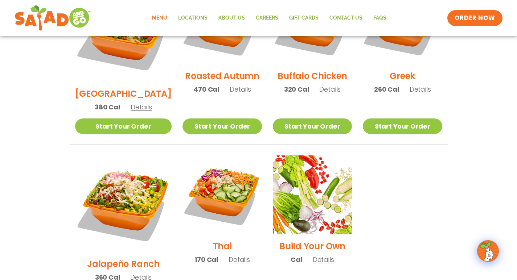  Describe the element at coordinates (160, 18) in the screenshot. I see `a: Menu` at that location.